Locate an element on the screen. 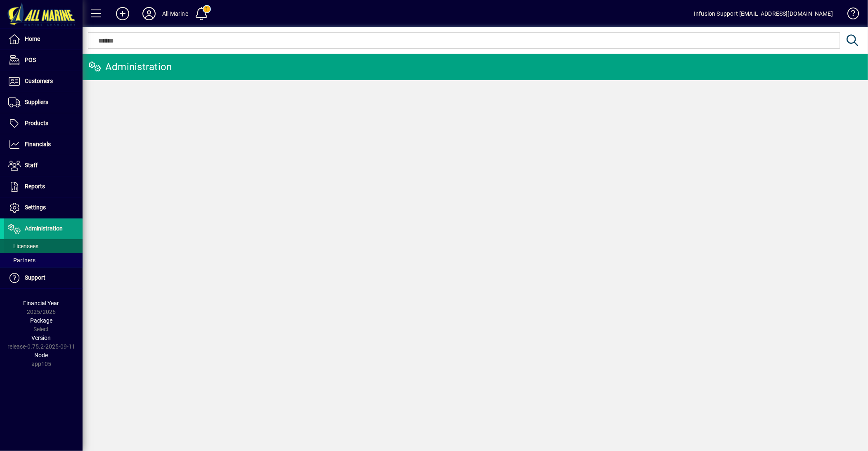 Image resolution: width=868 pixels, height=451 pixels. button: Add is located at coordinates (123, 14).